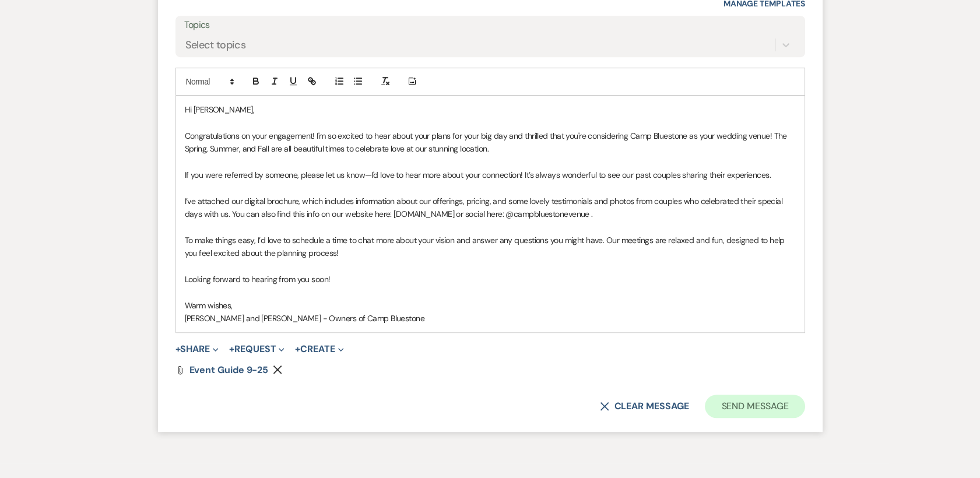 Image resolution: width=980 pixels, height=478 pixels. What do you see at coordinates (229, 369) in the screenshot?
I see `span: Event Guide 9-25` at bounding box center [229, 369].